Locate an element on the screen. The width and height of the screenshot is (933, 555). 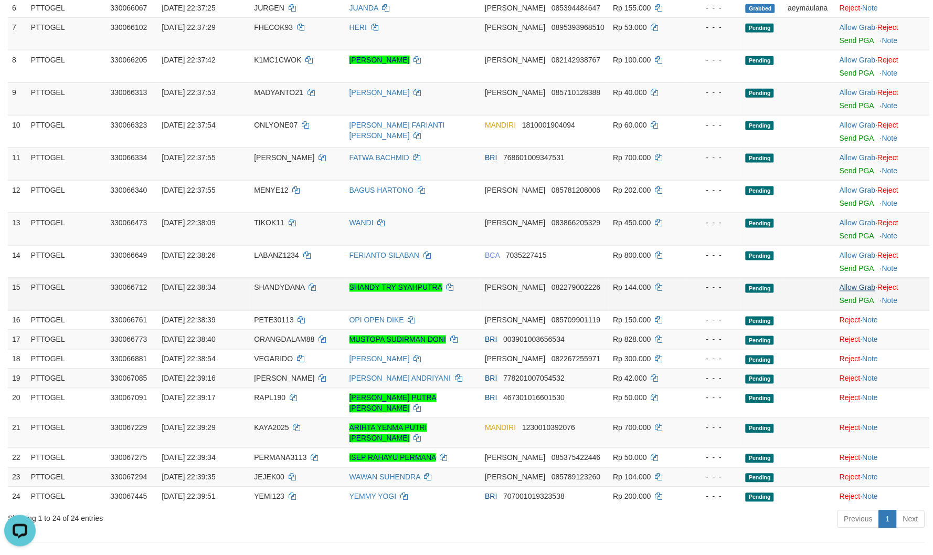
td: 23 is located at coordinates (17, 477).